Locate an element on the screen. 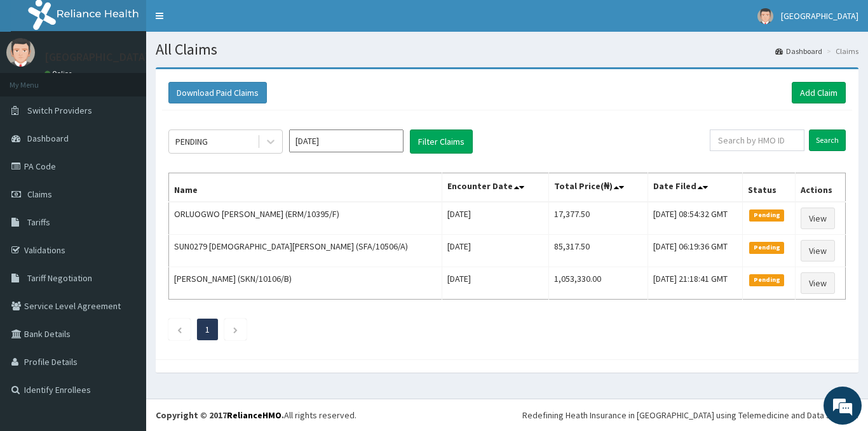 This screenshot has height=431, width=868. a: Online is located at coordinates (60, 73).